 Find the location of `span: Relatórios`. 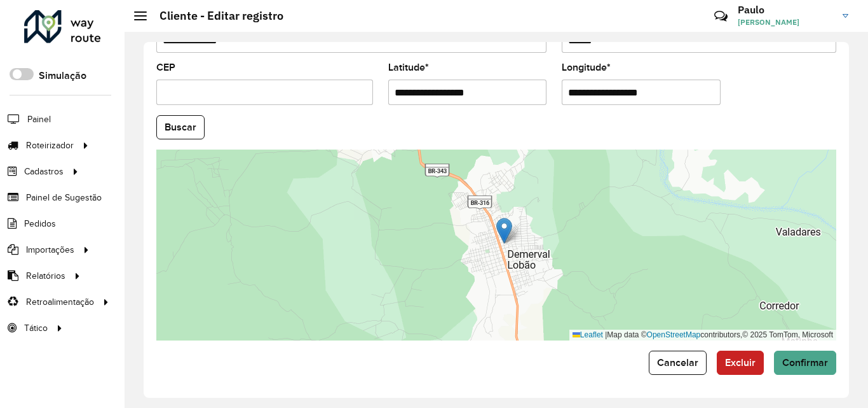

span: Relatórios is located at coordinates (46, 275).